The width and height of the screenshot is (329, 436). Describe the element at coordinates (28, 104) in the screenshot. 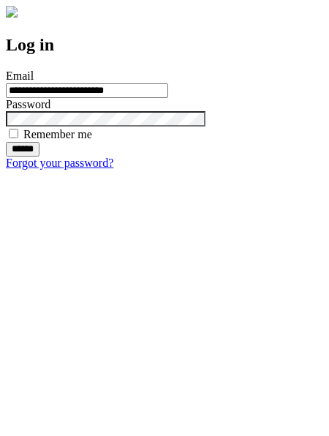

I see `label: Password` at that location.